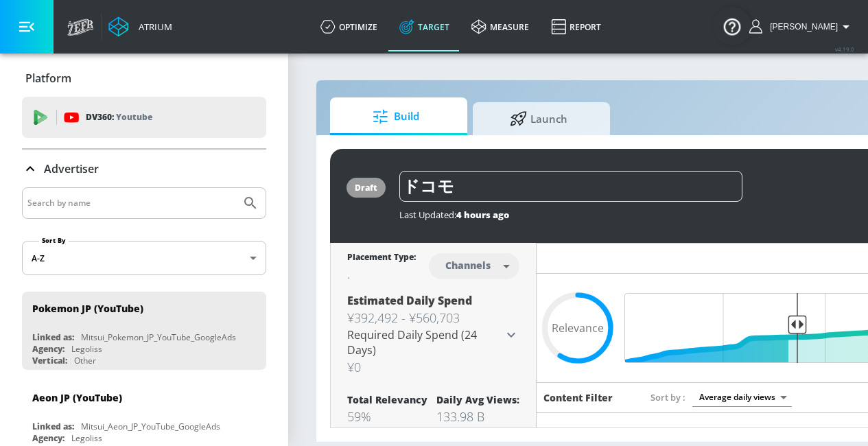 This screenshot has height=446, width=868. What do you see at coordinates (539, 119) in the screenshot?
I see `span: Launch` at bounding box center [539, 119].